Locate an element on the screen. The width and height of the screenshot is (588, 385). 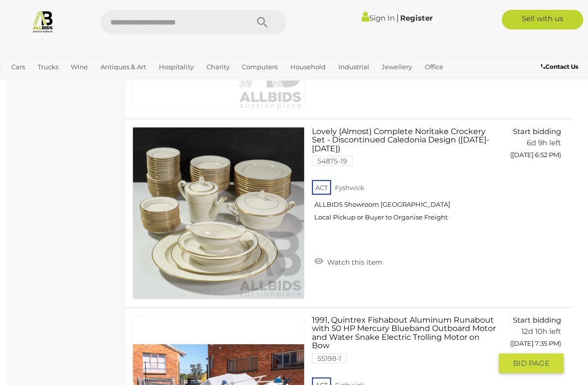
a: Wine is located at coordinates (79, 66).